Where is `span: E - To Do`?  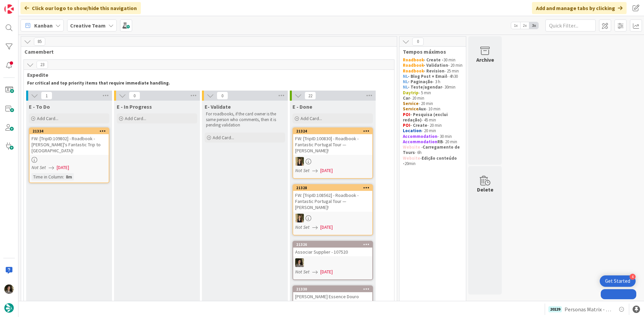
span: E - To Do is located at coordinates (39, 107).